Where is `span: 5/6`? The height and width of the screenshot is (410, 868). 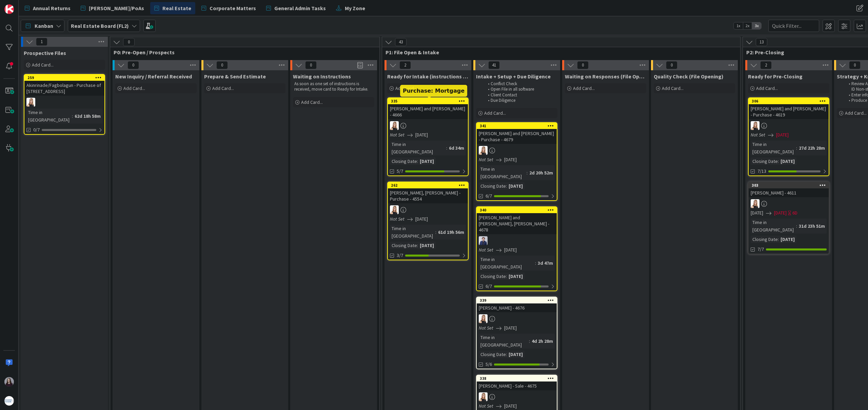 span: 5/6 is located at coordinates (489, 364).